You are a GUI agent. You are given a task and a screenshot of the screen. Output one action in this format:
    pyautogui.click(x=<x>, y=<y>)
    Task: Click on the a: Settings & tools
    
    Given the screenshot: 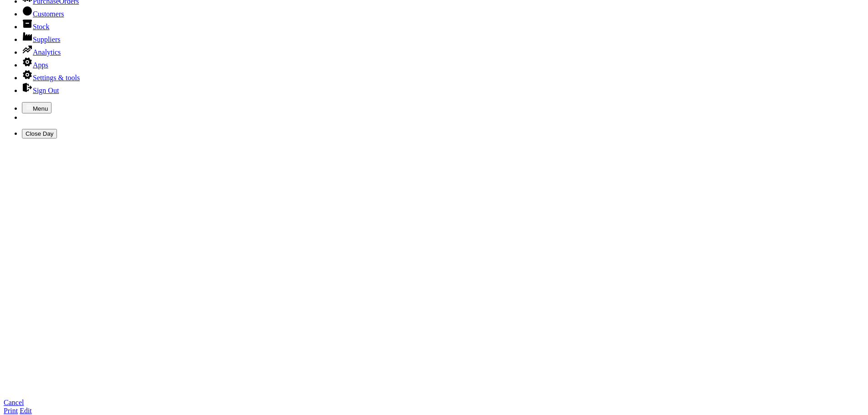 What is the action you would take?
    pyautogui.click(x=50, y=78)
    